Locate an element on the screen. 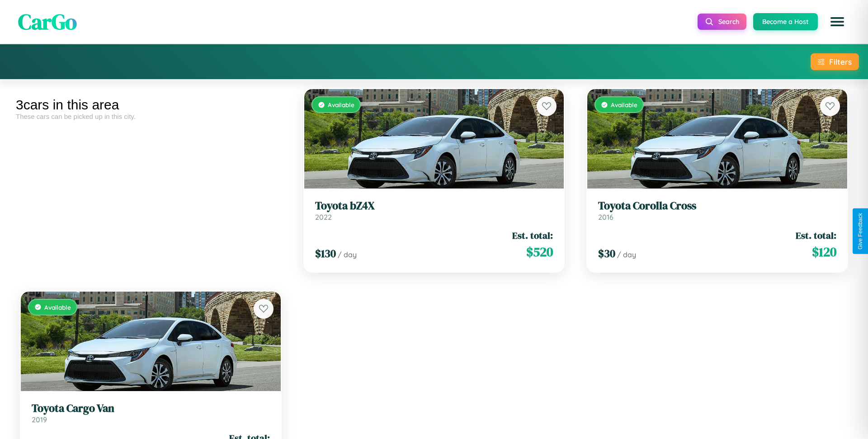 The image size is (868, 439). button: Open menu is located at coordinates (837, 22).